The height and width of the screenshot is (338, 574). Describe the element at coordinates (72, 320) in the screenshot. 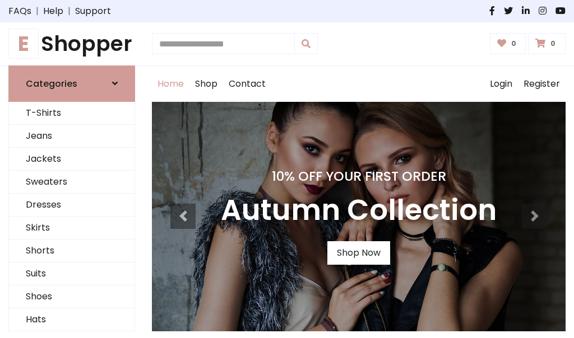

I see `a: Hats` at that location.